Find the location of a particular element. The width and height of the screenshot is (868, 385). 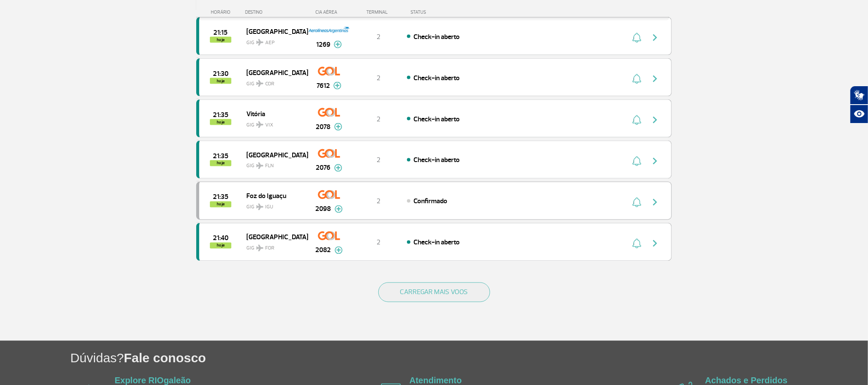

button: CARREGAR MAIS VOOS is located at coordinates (434, 292).